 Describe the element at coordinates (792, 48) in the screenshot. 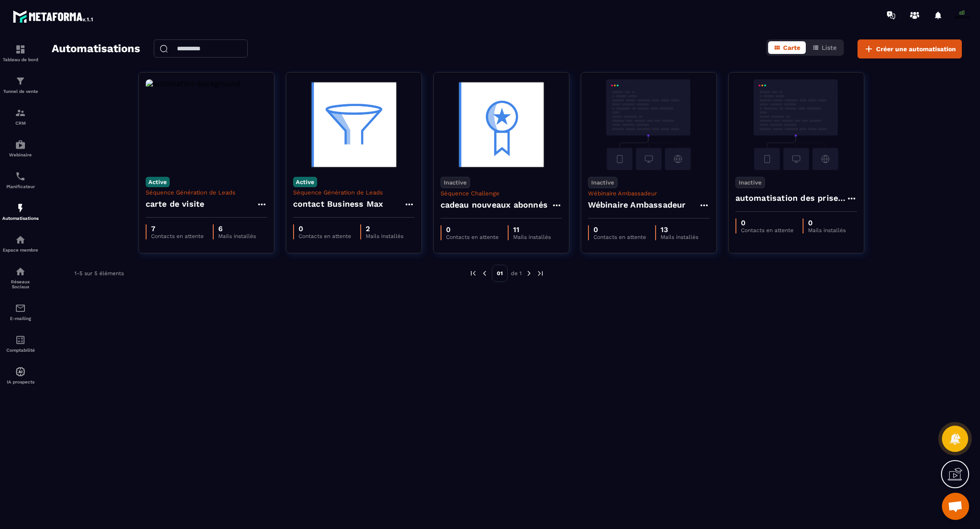

I see `span: Carte` at that location.